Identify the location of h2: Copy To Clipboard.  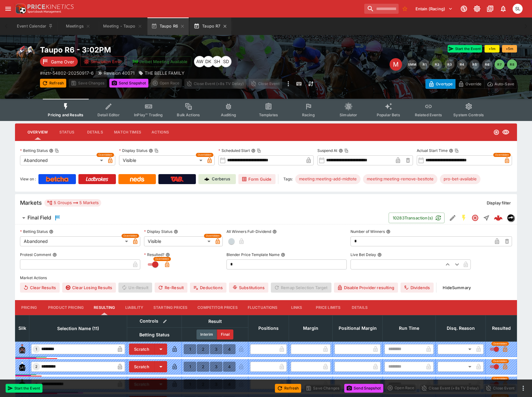
(159, 50).